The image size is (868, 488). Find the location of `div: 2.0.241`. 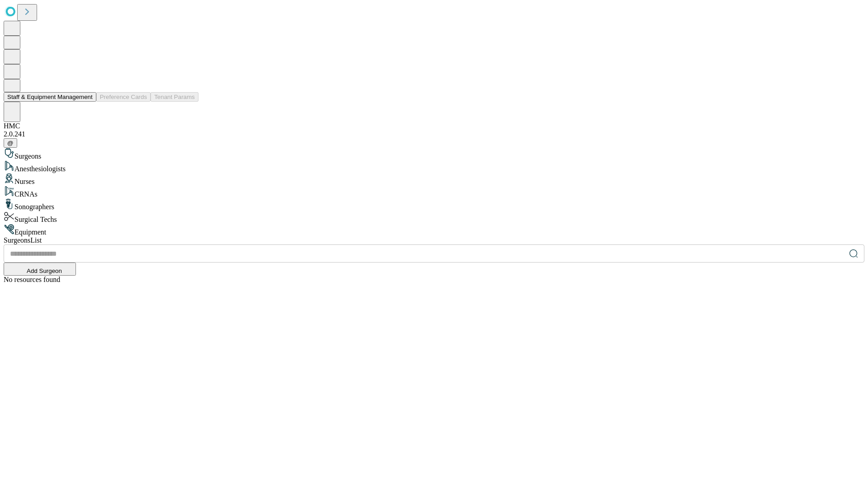

div: 2.0.241 is located at coordinates (434, 135).